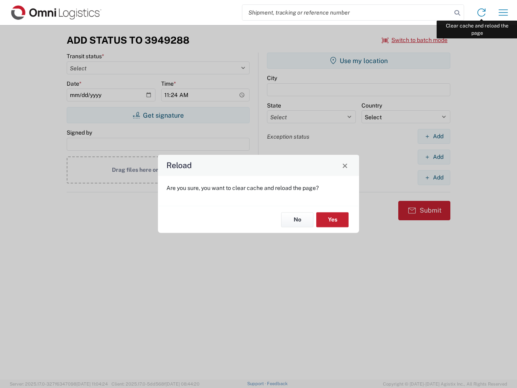  I want to click on p: Are you sure, you want to clear cache and reload the page?, so click(258, 188).